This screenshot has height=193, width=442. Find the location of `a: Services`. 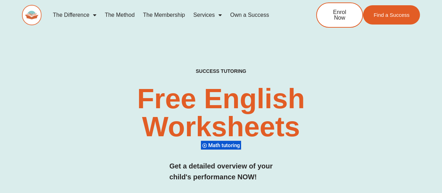

a: Services is located at coordinates (207, 15).